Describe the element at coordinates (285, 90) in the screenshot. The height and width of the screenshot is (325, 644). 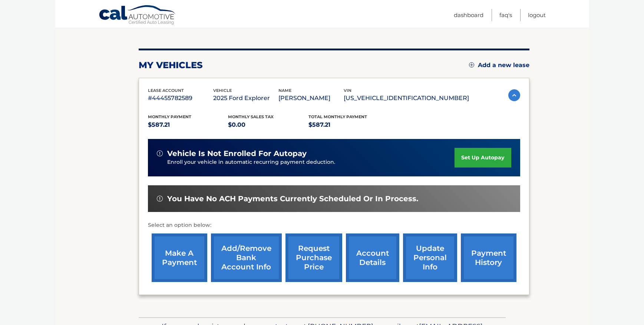
I see `span: name` at that location.